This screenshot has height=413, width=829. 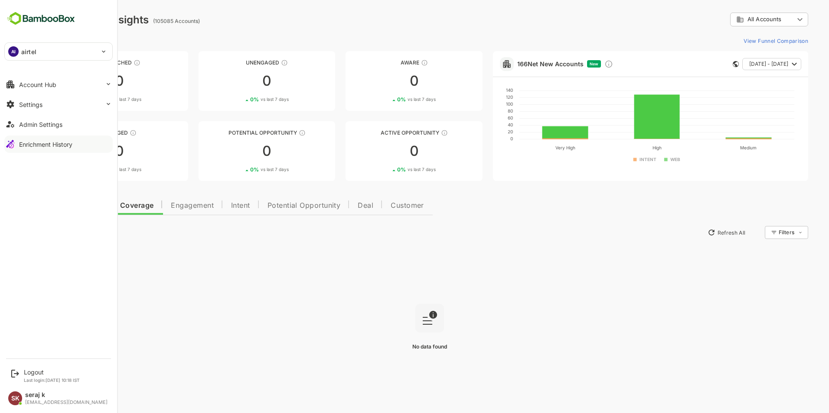 I want to click on div: Active Opportunity, so click(x=384, y=133).